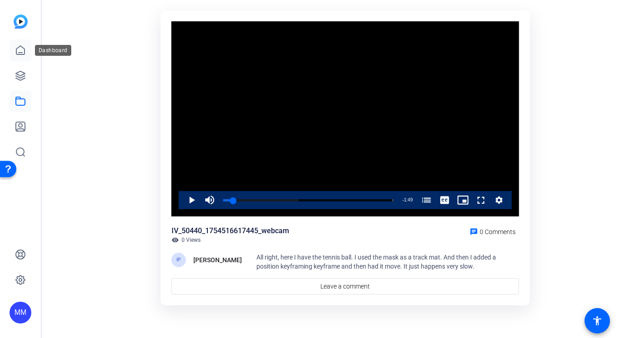 Image resolution: width=644 pixels, height=338 pixels. What do you see at coordinates (21, 313) in the screenshot?
I see `div: MM` at bounding box center [21, 313].